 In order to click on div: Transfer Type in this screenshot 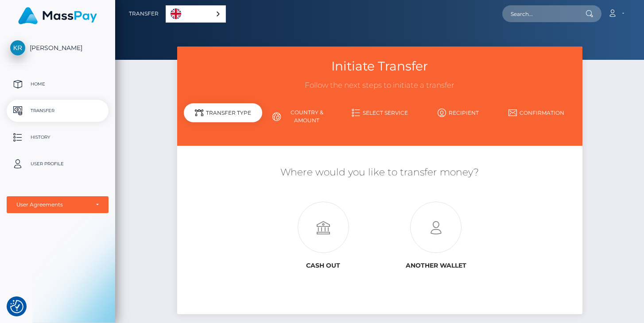, I will do `click(223, 113)`.